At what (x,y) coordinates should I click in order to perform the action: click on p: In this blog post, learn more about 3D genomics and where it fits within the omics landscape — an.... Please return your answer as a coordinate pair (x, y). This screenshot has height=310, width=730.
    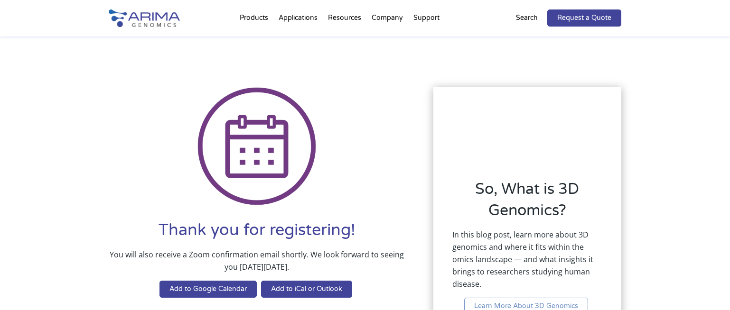
    Looking at the image, I should click on (527, 263).